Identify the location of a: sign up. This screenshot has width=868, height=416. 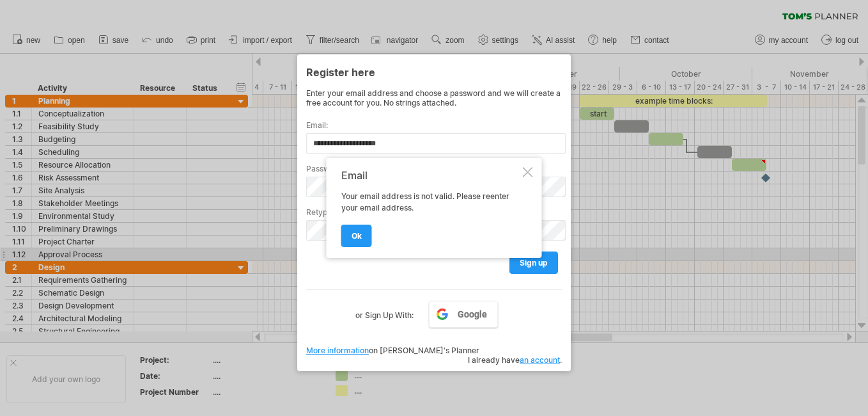
(534, 263).